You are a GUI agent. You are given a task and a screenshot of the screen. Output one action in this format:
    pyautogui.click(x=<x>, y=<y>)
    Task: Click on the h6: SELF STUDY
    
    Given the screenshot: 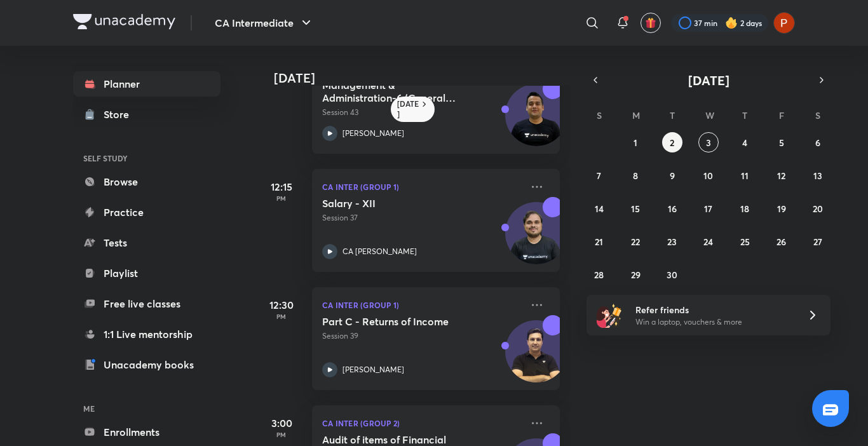 What is the action you would take?
    pyautogui.click(x=147, y=159)
    